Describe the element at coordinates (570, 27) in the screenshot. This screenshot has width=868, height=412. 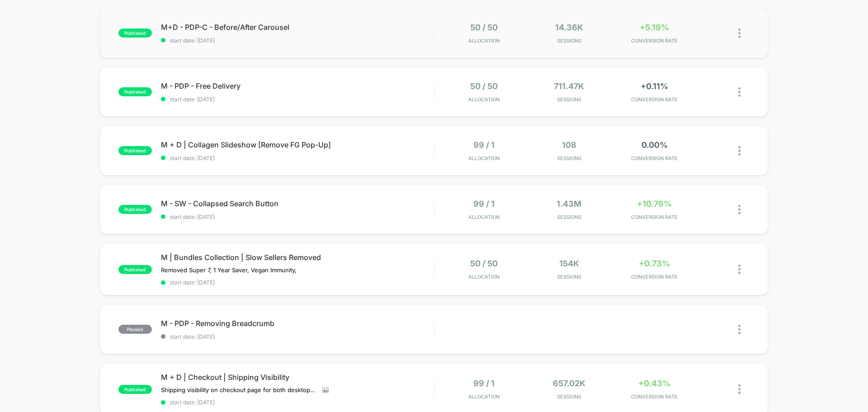
I see `span: 14.36k` at that location.